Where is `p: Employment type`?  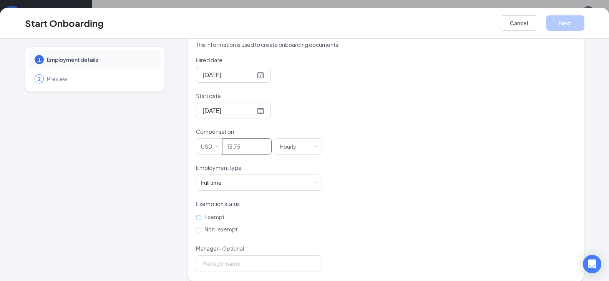
p: Employment type is located at coordinates (259, 167).